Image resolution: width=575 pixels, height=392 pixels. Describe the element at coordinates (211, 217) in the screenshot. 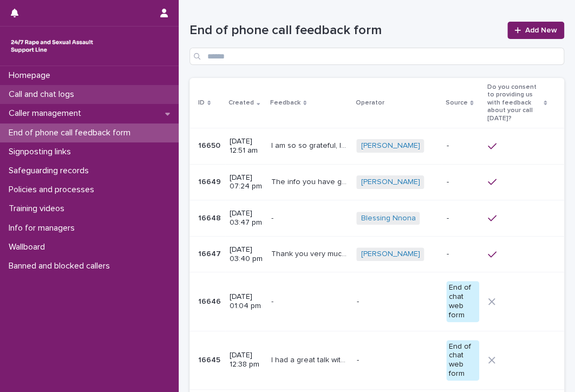

I see `p: 16648` at that location.